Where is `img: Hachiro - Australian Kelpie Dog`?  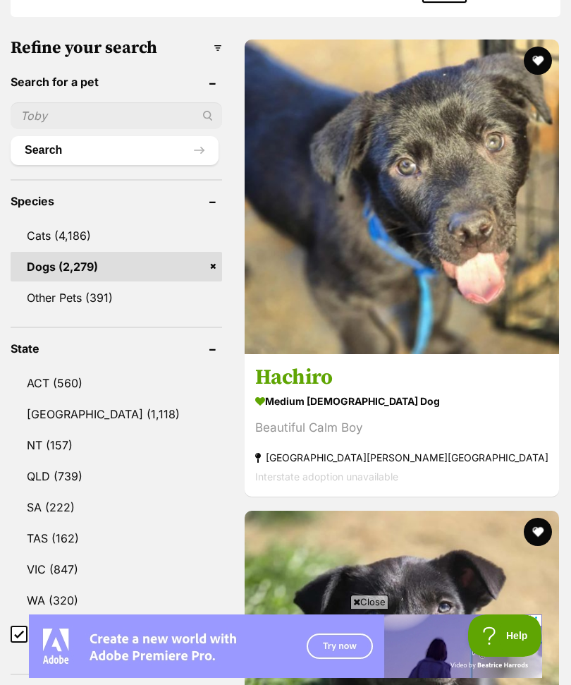 img: Hachiro - Australian Kelpie Dog is located at coordinates (402, 197).